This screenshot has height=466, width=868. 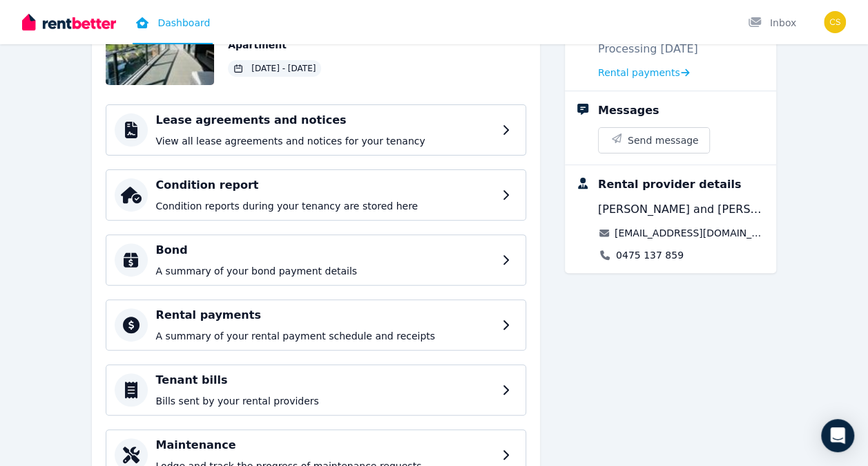 What do you see at coordinates (324, 445) in the screenshot?
I see `h4: Maintenance` at bounding box center [324, 445].